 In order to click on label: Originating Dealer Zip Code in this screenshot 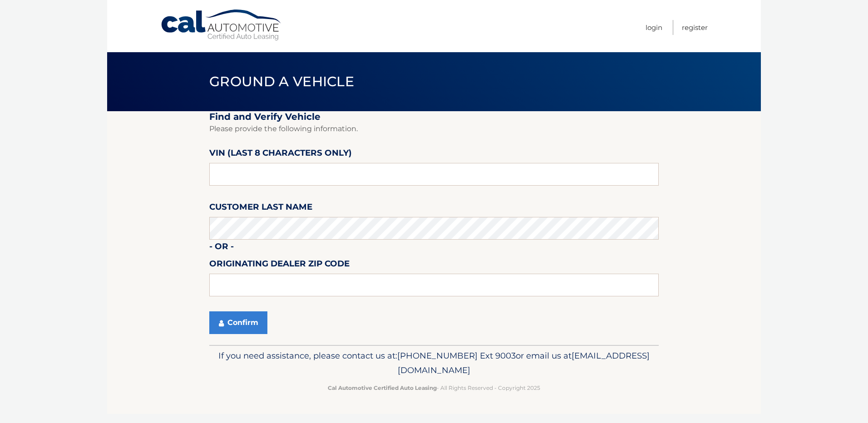, I will do `click(279, 265)`.